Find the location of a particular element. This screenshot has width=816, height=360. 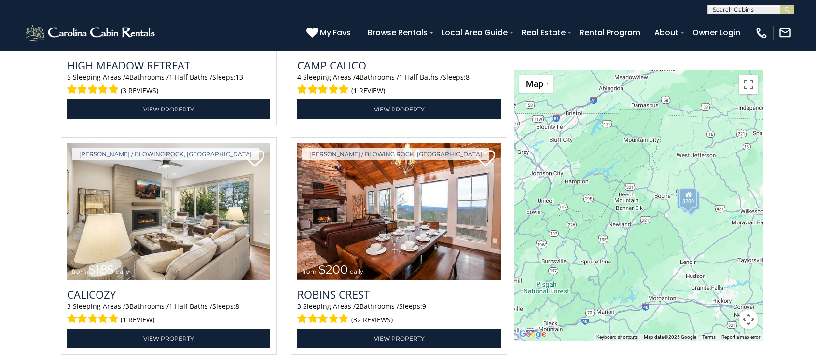

a: My Favs is located at coordinates (330, 33).